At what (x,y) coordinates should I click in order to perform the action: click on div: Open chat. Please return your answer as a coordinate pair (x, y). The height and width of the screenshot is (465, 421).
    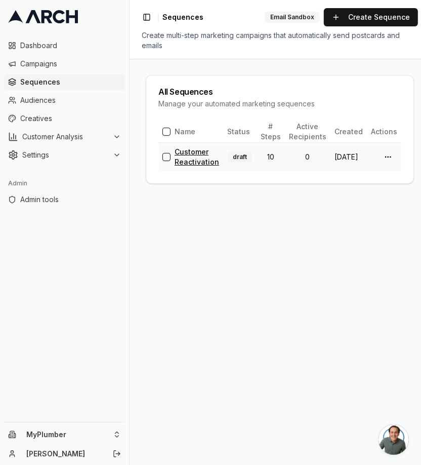
    Looking at the image, I should click on (394, 439).